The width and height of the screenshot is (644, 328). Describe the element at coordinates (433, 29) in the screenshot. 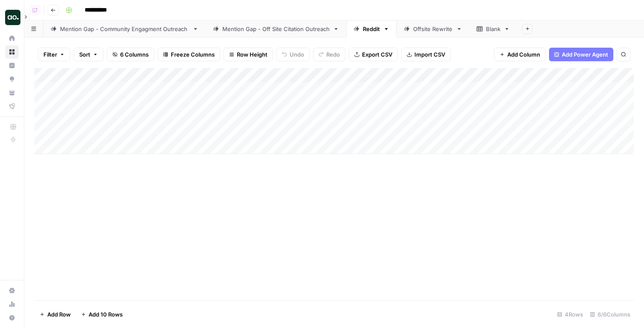

I see `a: Offsite Rewrite` at that location.